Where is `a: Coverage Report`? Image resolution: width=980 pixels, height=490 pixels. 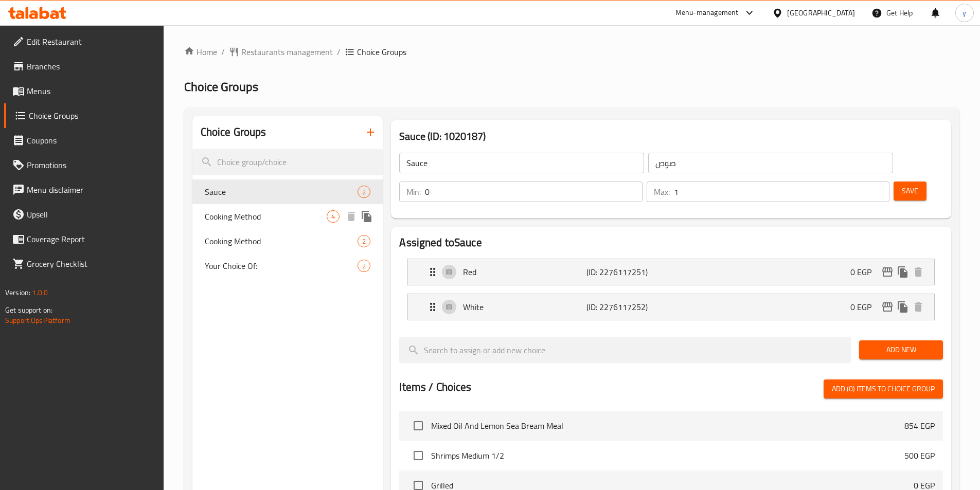 a: Coverage Report is located at coordinates (84, 239).